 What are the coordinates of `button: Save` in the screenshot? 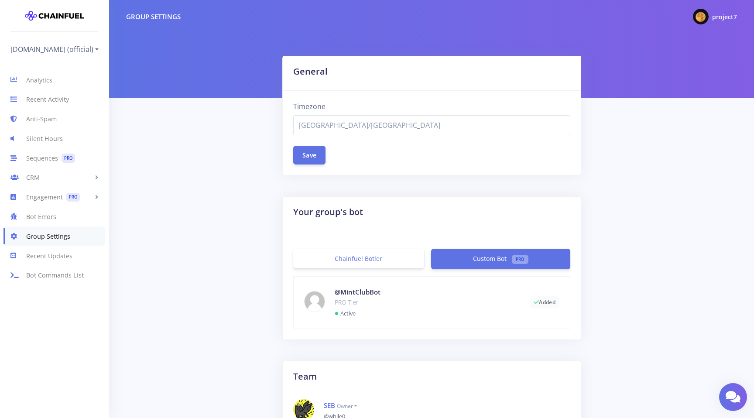 It's located at (309, 155).